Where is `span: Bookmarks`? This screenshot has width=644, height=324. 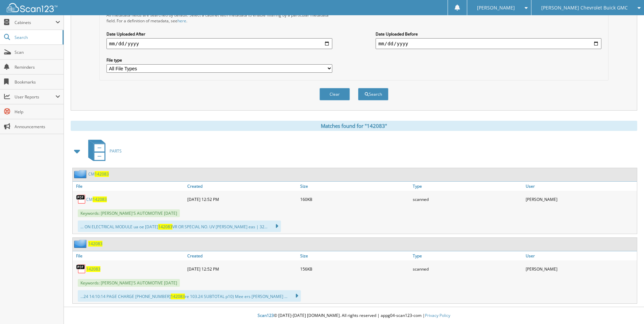 span: Bookmarks is located at coordinates (37, 82).